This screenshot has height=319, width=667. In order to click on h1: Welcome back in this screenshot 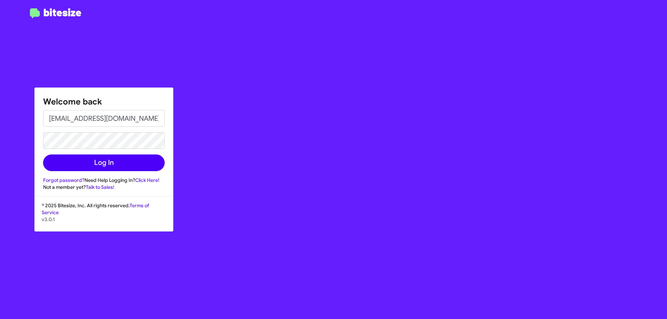, I will do `click(104, 102)`.